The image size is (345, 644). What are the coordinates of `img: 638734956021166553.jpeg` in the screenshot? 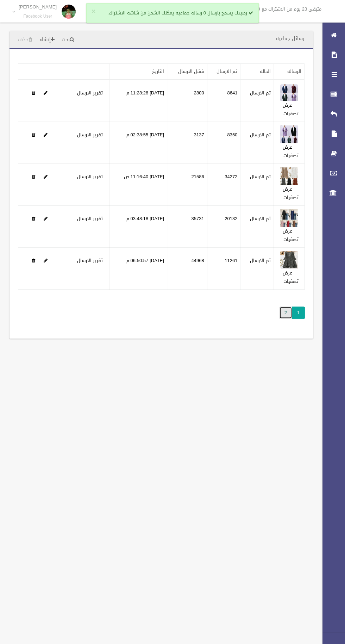 It's located at (289, 134).